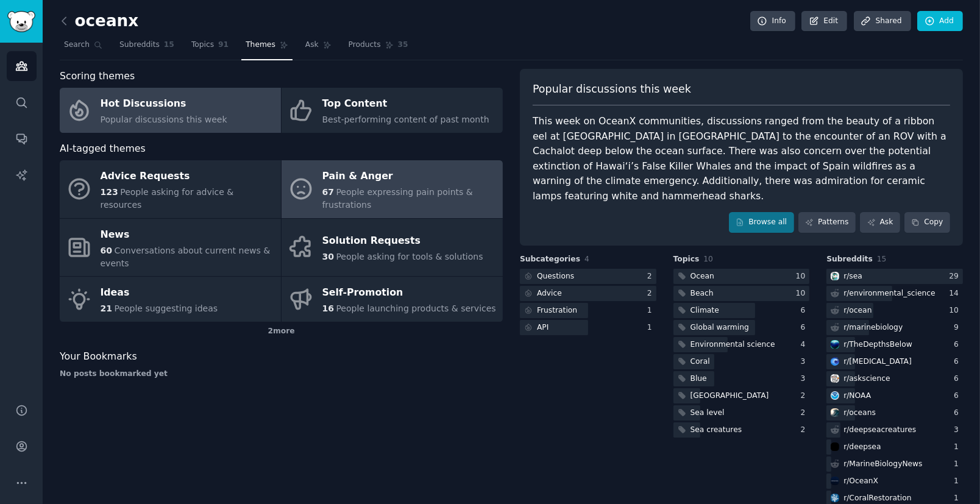 This screenshot has width=980, height=504. Describe the element at coordinates (99, 22) in the screenshot. I see `h2: oceanx` at that location.